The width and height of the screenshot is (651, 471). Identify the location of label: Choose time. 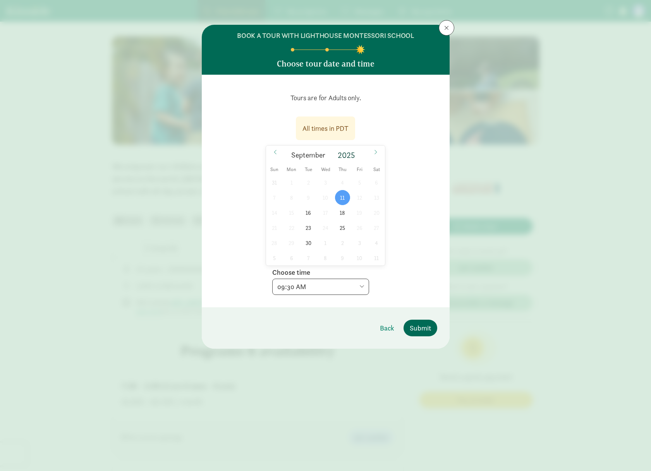
(291, 272).